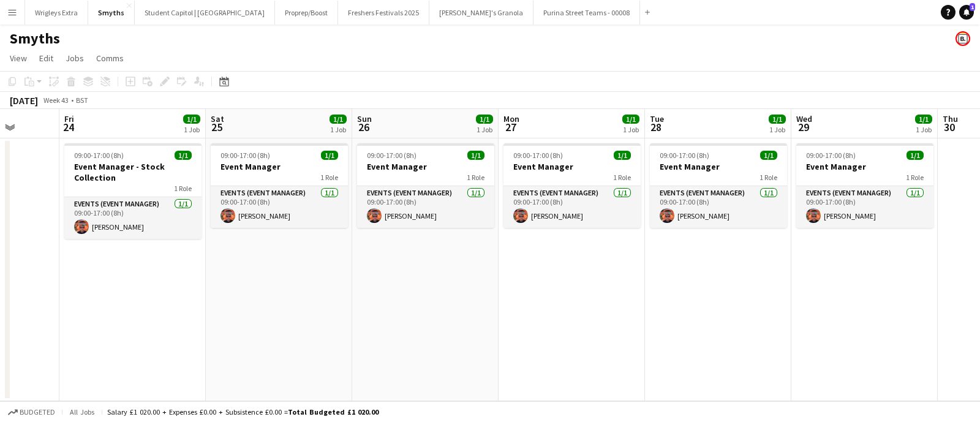  I want to click on button: Budgeted, so click(32, 412).